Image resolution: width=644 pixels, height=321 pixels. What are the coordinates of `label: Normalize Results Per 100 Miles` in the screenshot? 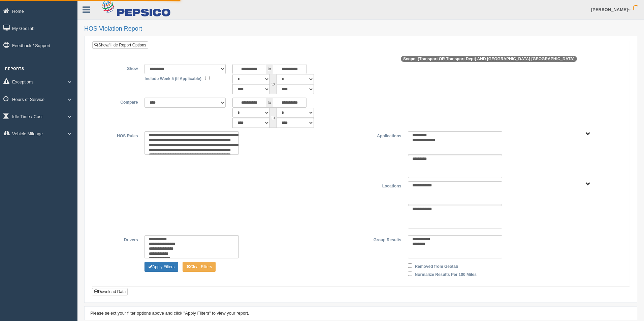 It's located at (446, 275).